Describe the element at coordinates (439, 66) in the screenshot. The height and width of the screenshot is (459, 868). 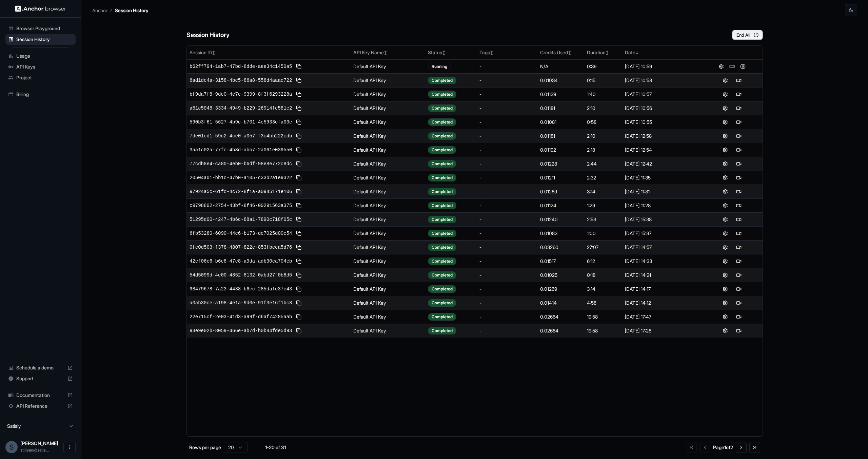
I see `div: Running` at that location.